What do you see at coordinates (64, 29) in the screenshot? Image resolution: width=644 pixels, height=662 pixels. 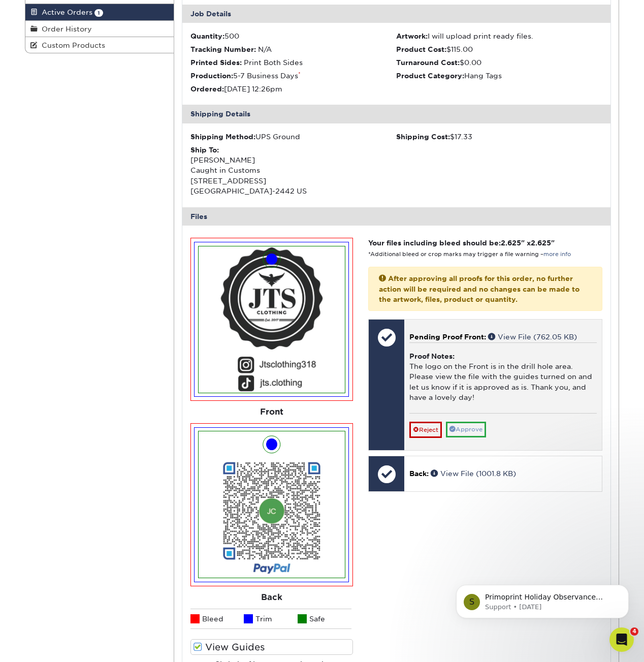 I see `span: Order History` at bounding box center [64, 29].